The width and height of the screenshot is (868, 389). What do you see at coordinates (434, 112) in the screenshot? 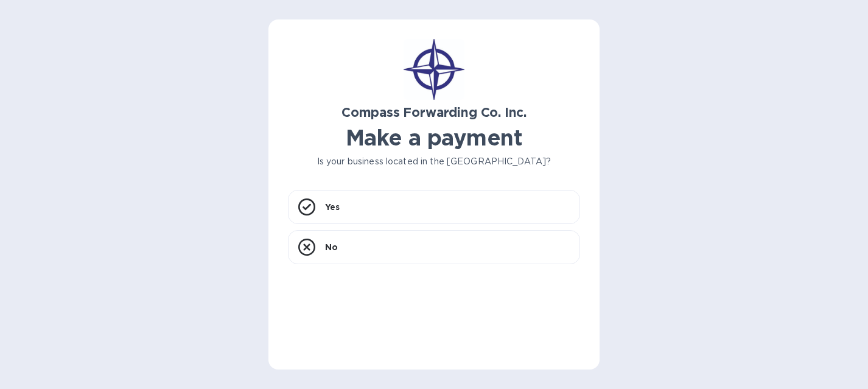
I see `b: Compass Forwarding Co. Inc.` at bounding box center [434, 112].